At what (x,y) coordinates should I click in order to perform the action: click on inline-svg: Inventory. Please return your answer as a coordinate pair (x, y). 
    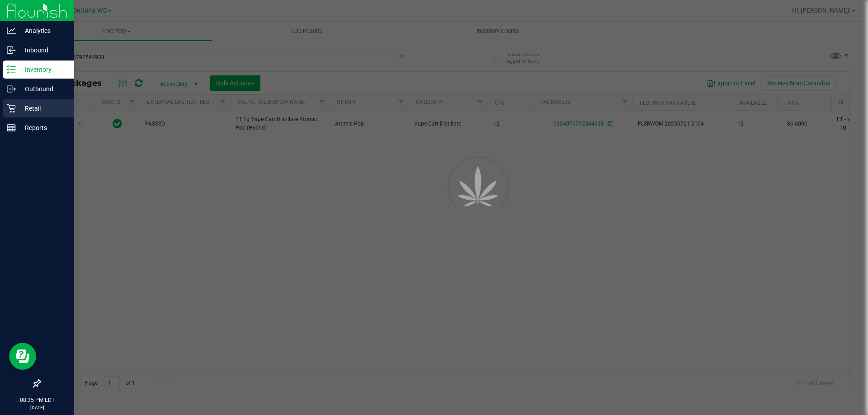
    Looking at the image, I should click on (11, 69).